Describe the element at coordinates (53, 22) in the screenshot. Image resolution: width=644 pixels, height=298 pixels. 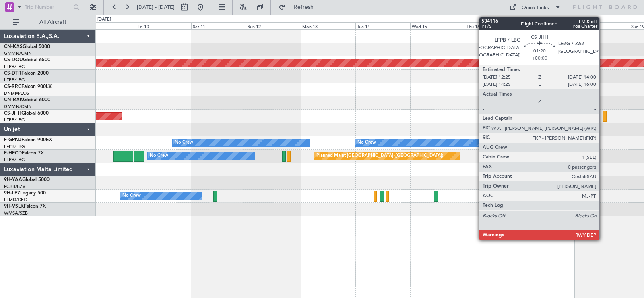
I see `span: All Aircraft` at that location.